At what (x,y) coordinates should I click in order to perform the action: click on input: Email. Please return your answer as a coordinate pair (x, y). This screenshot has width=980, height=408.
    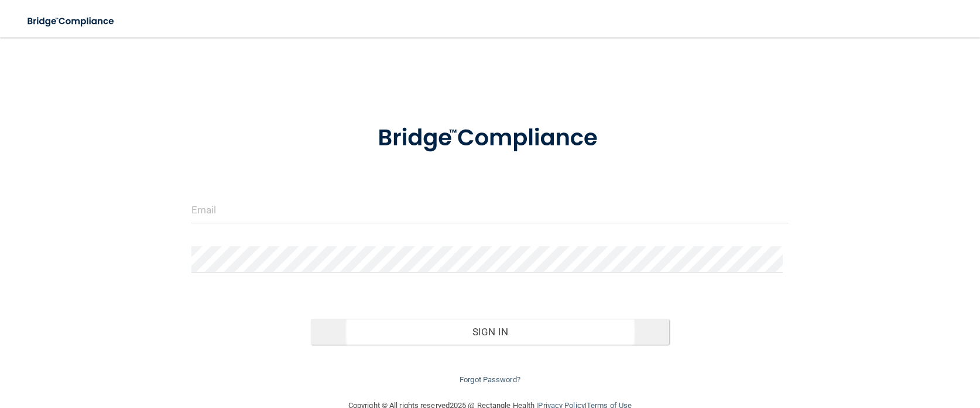
    Looking at the image, I should click on (490, 210).